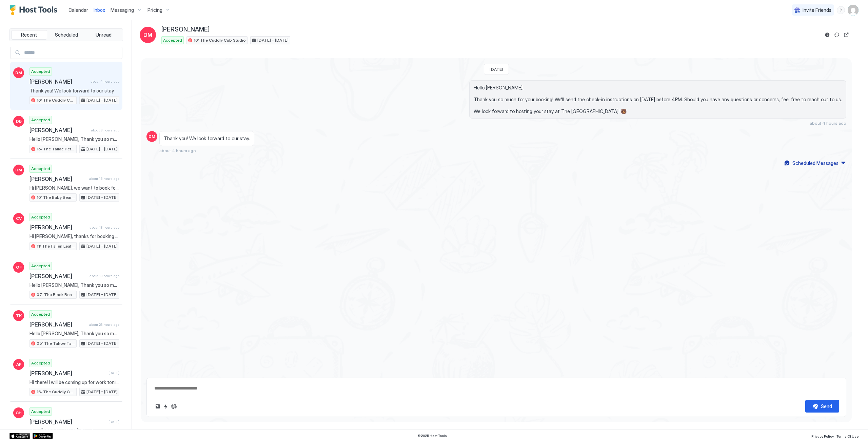  I want to click on a: Calendar, so click(78, 10).